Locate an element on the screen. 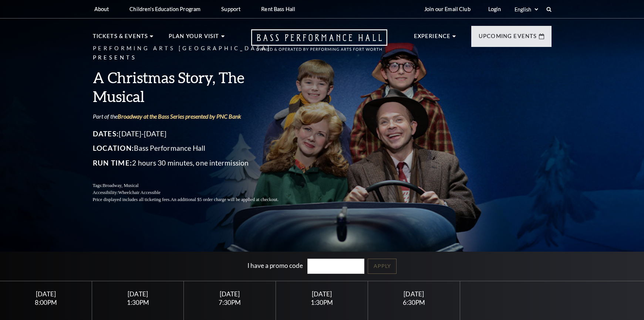 This screenshot has width=644, height=320. p: Tags: is located at coordinates (194, 186).